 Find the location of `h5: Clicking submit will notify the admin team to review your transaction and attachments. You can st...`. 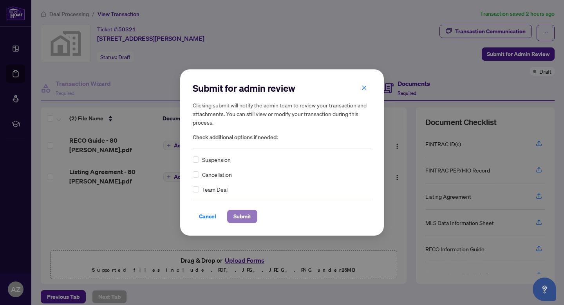

h5: Clicking submit will notify the admin team to review your transaction and attachments. You can st... is located at coordinates (282, 114).